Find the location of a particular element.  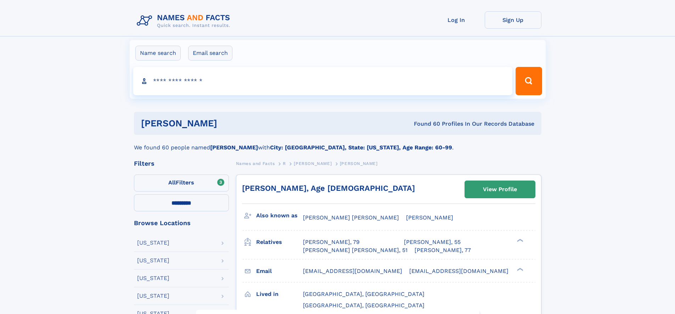

h3: Relatives is located at coordinates (279, 242).